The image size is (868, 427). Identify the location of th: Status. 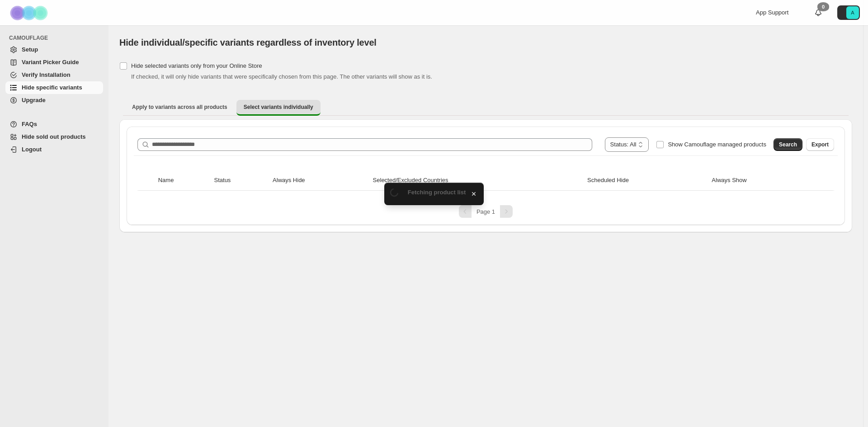
(241, 180).